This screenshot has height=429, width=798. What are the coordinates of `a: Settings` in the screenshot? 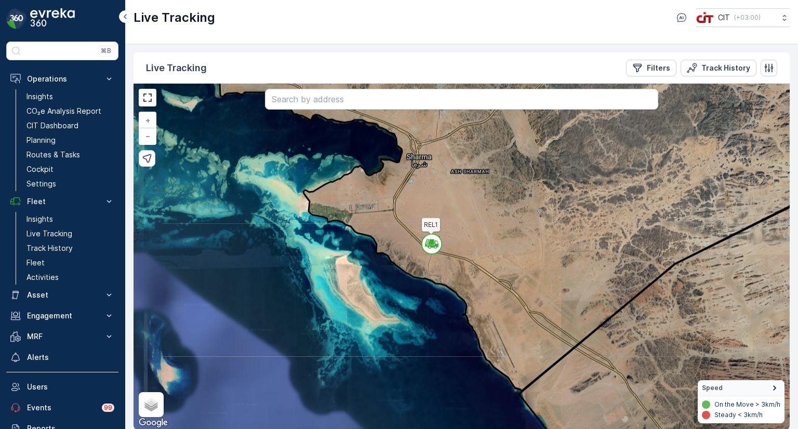 It's located at (70, 184).